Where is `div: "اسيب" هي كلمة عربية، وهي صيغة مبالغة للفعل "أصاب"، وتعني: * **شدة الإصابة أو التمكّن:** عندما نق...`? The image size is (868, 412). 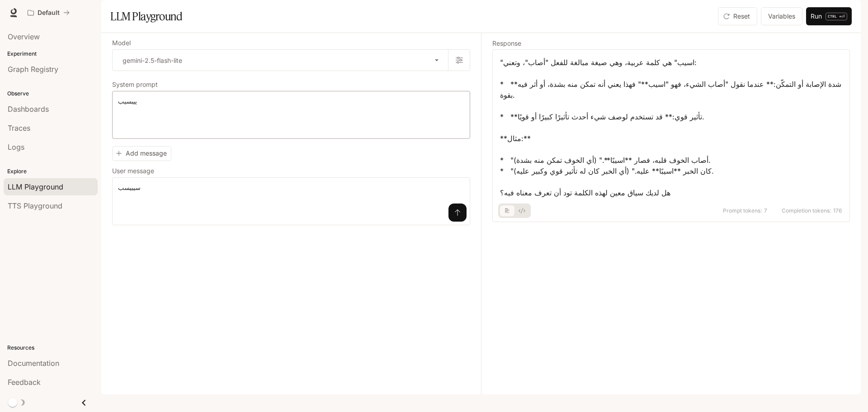
div: "اسيب" هي كلمة عربية، وهي صيغة مبالغة للفعل "أصاب"، وتعني: * **شدة الإصابة أو التمكّن:** عندما نق... is located at coordinates (671, 127).